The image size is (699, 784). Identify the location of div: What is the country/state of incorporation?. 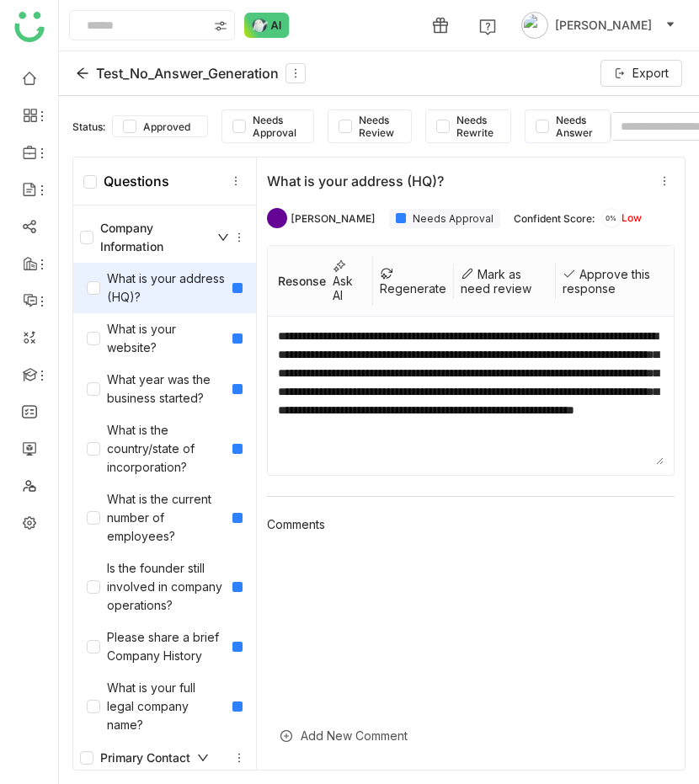
(155, 449).